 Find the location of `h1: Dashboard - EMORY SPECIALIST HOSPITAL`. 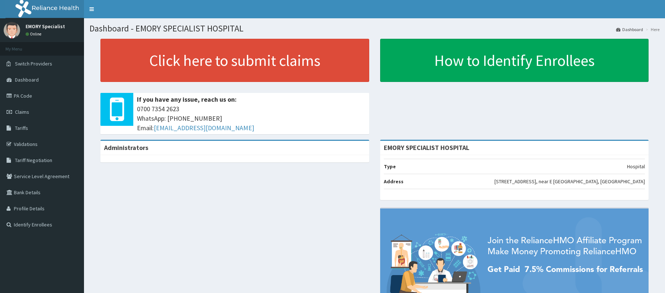

h1: Dashboard - EMORY SPECIALIST HOSPITAL is located at coordinates (375, 29).